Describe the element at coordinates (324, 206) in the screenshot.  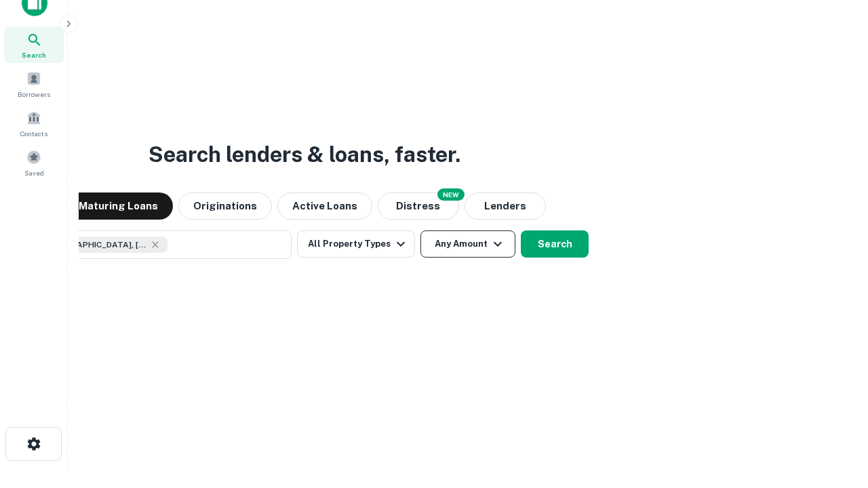
I see `button: Active Loans` at that location.